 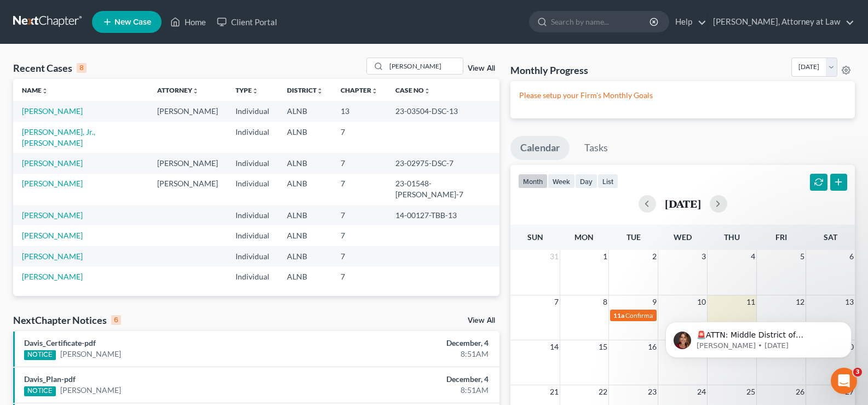 What do you see at coordinates (60, 342) in the screenshot?
I see `a: Davis_Certificate-pdf` at bounding box center [60, 342].